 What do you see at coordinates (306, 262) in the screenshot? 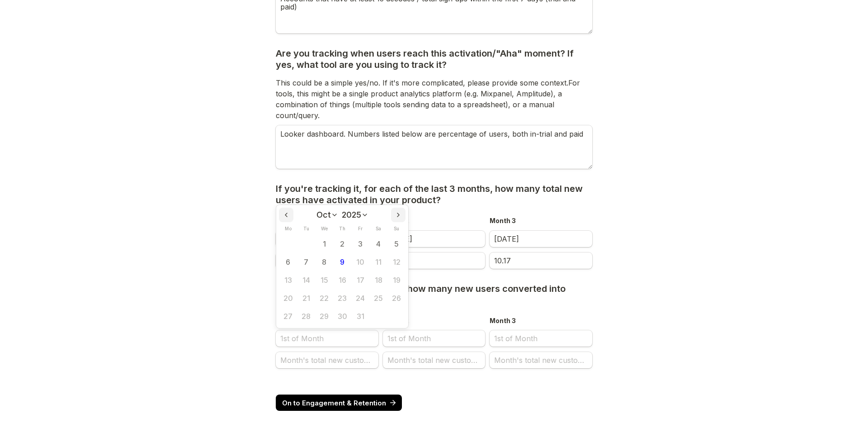
I see `button: Oct 7, 2025` at bounding box center [306, 262].